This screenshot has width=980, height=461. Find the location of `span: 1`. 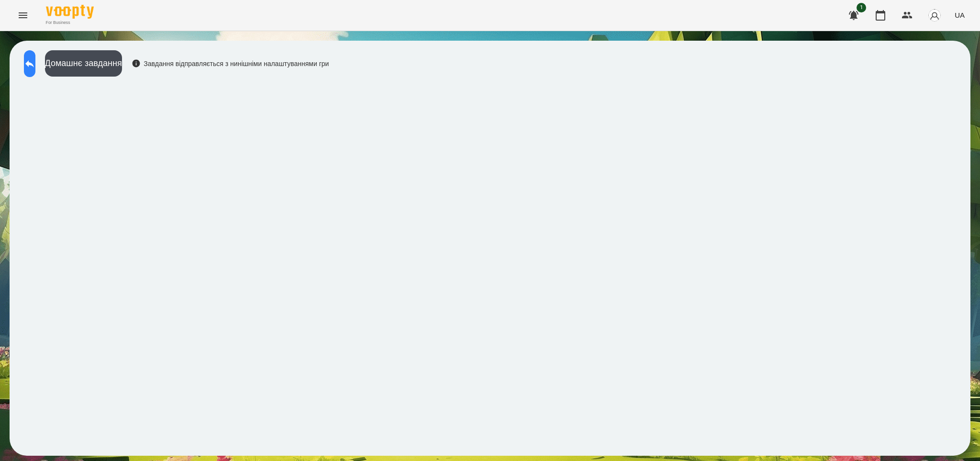

span: 1 is located at coordinates (862, 8).